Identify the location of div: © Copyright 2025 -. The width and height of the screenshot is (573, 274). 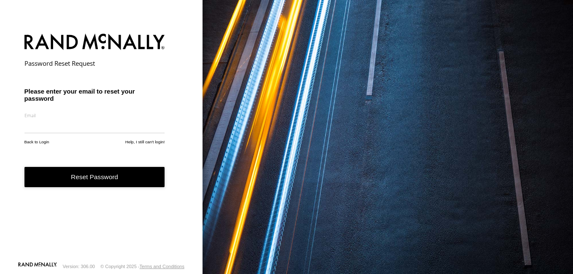
(142, 267).